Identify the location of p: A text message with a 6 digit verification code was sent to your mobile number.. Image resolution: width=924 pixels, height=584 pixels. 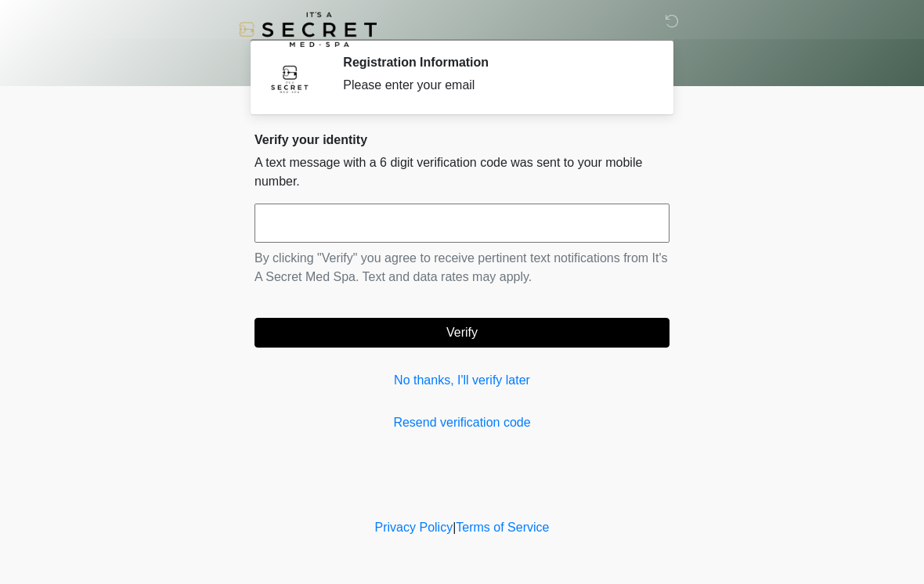
(462, 172).